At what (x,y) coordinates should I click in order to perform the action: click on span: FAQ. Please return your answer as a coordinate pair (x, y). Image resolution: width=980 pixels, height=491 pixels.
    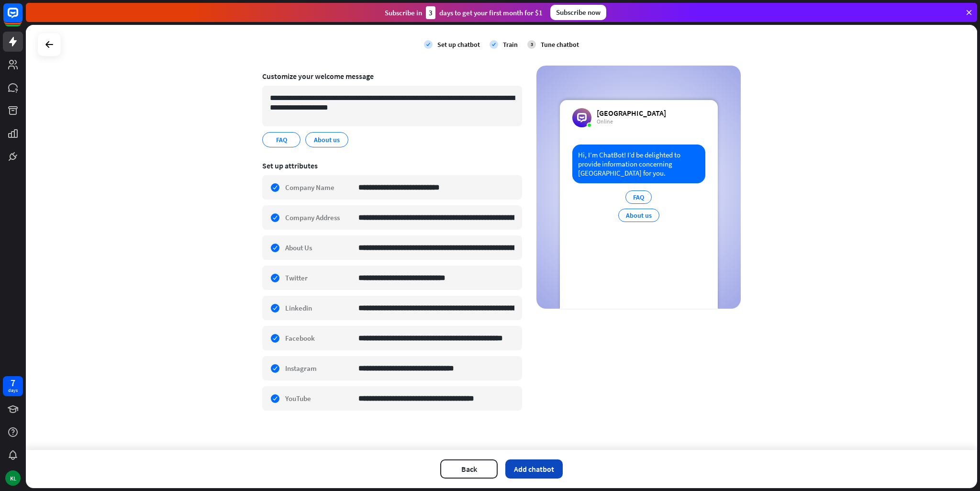
    Looking at the image, I should click on (281, 139).